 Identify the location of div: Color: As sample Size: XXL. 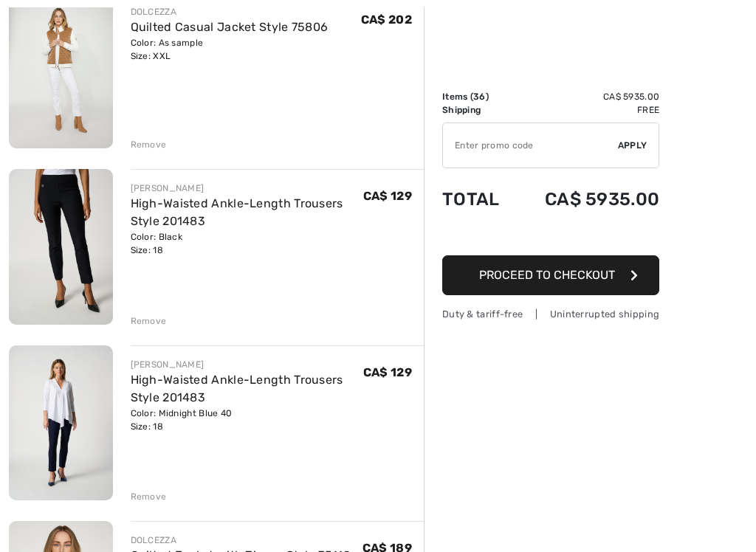
(230, 50).